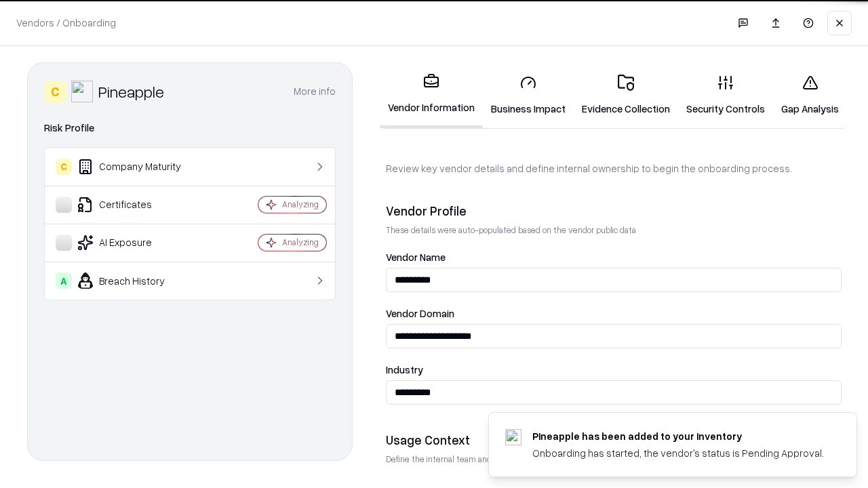 Image resolution: width=868 pixels, height=488 pixels. What do you see at coordinates (66, 22) in the screenshot?
I see `p: Vendors / Onboarding` at bounding box center [66, 22].